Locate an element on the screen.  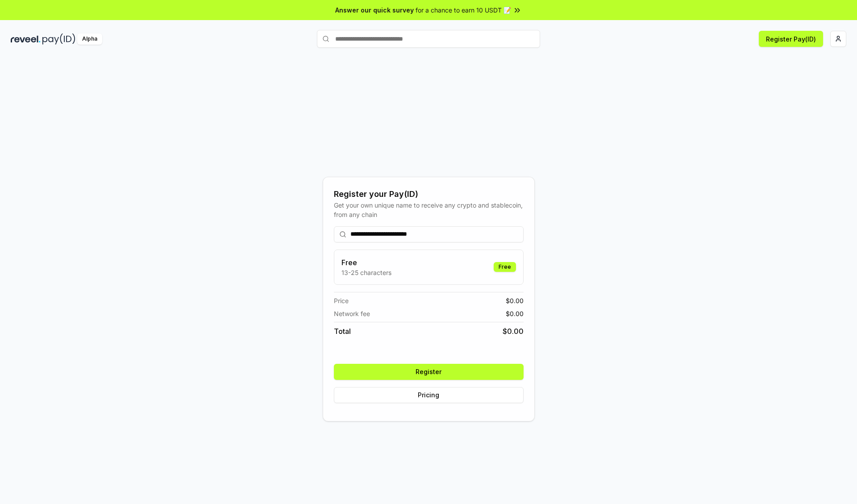
div: Free is located at coordinates (505, 266).